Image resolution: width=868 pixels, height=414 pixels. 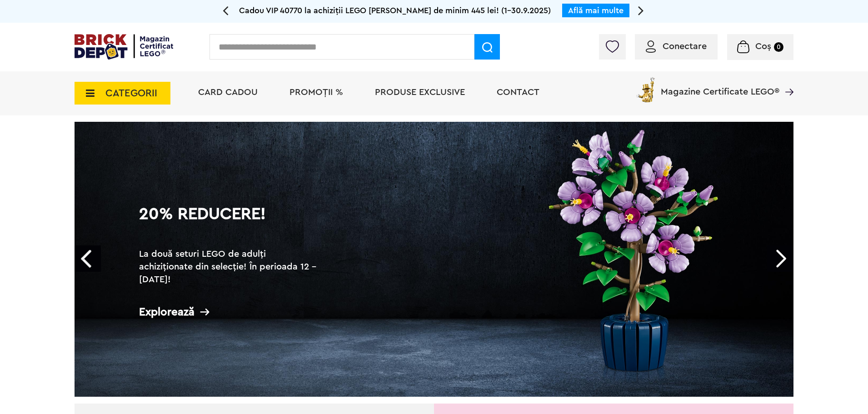 I want to click on a: Card Cadou, so click(x=227, y=92).